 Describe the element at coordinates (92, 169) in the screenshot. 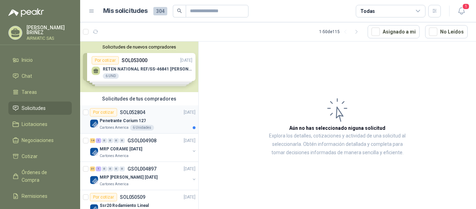

I see `div: 31` at that location.